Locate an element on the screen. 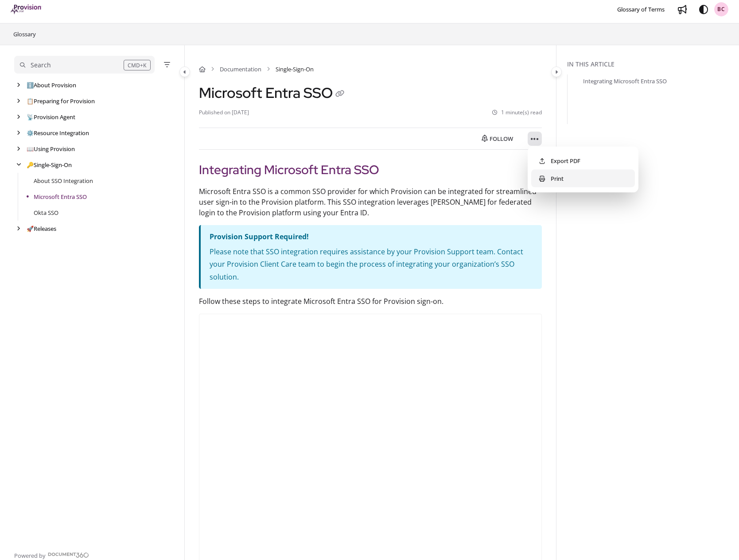 The width and height of the screenshot is (739, 560). button: Export PDF is located at coordinates (582, 161).